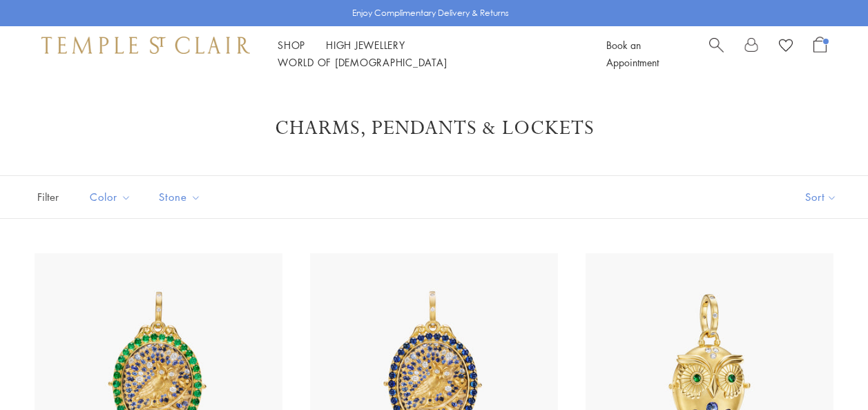 Image resolution: width=868 pixels, height=410 pixels. What do you see at coordinates (112, 197) in the screenshot?
I see `span: Color` at bounding box center [112, 197].